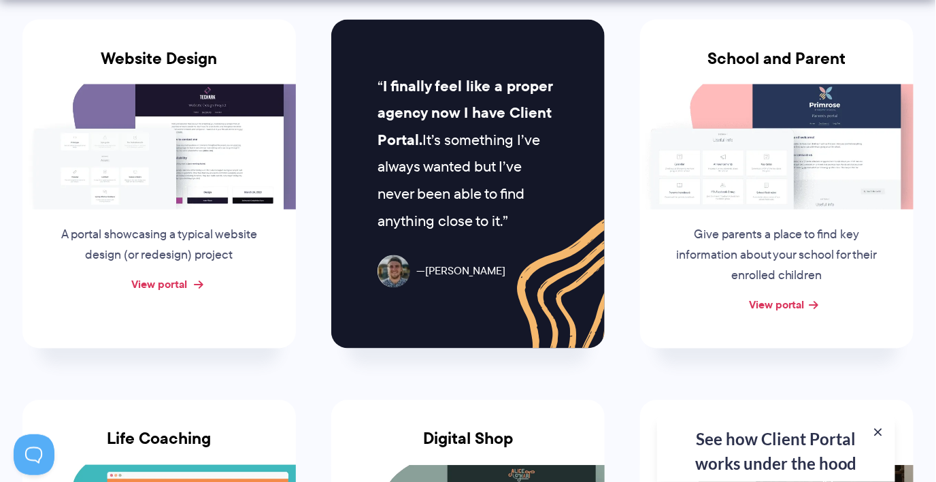  What do you see at coordinates (777, 256) in the screenshot?
I see `p: Give parents a place to find key information about your school for their enrolled children` at bounding box center [777, 256].